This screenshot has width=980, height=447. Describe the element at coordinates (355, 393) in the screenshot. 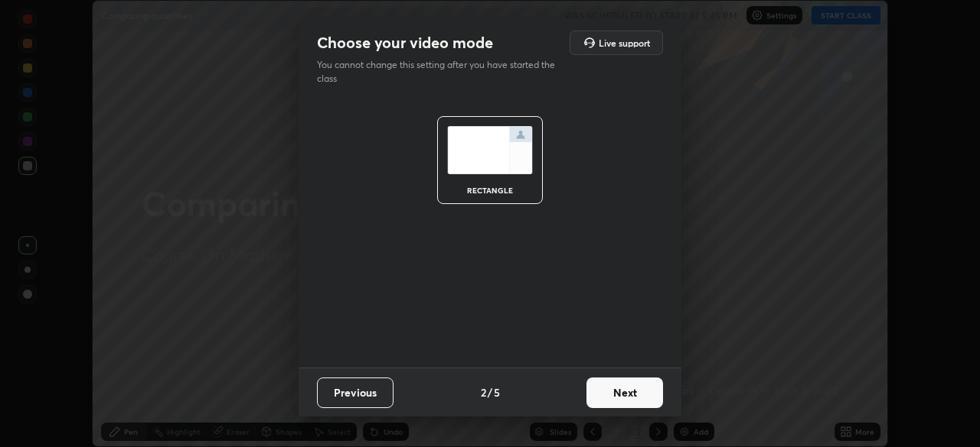

I see `button: Previous` at that location.